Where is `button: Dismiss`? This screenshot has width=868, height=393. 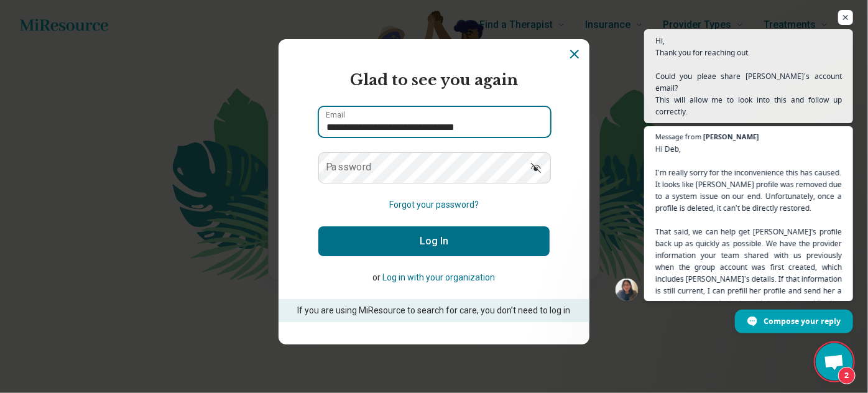
button: Dismiss is located at coordinates (574, 54).